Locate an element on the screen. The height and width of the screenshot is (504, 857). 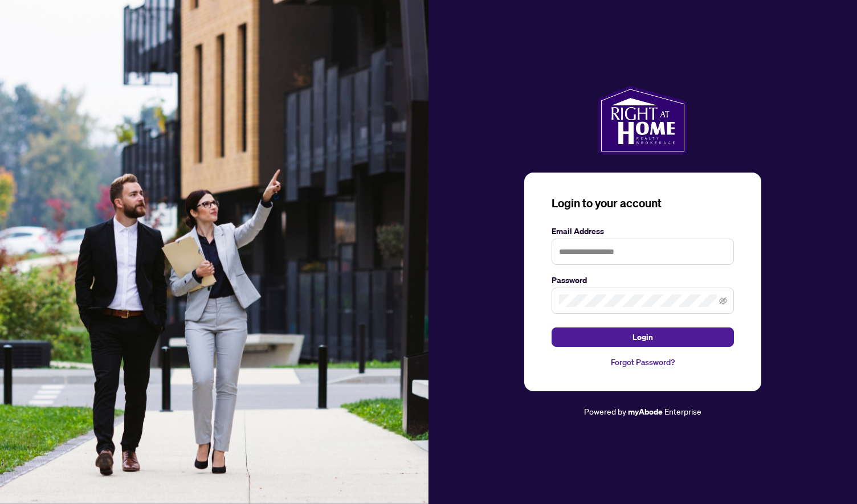
button: Login is located at coordinates (643, 337).